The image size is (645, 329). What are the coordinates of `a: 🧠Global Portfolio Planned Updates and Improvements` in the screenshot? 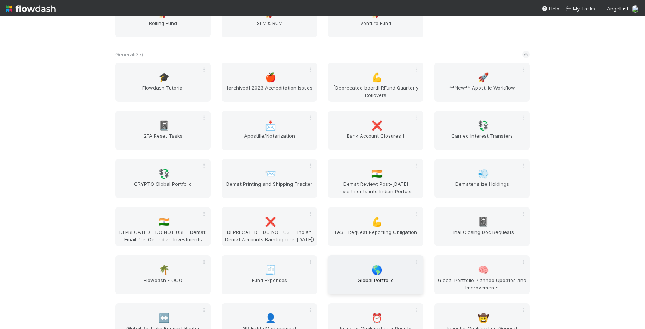 It's located at (482, 275).